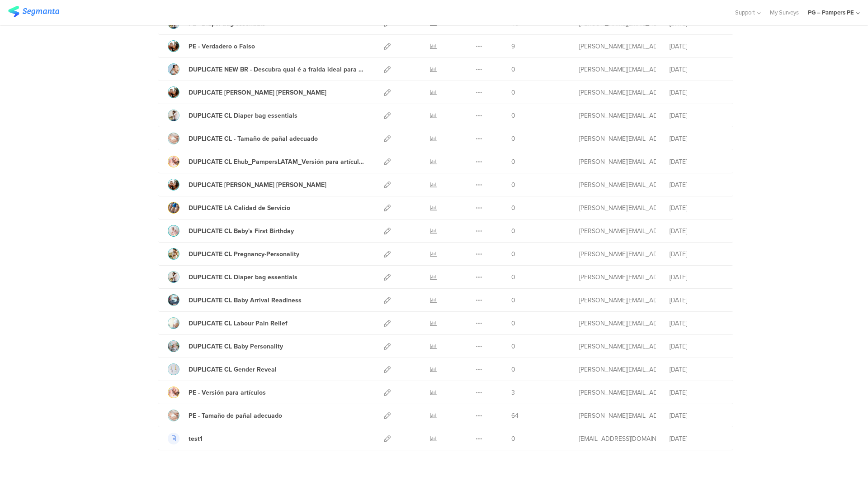  I want to click on div: DUPLICATE CL Labour Pain Relief, so click(238, 323).